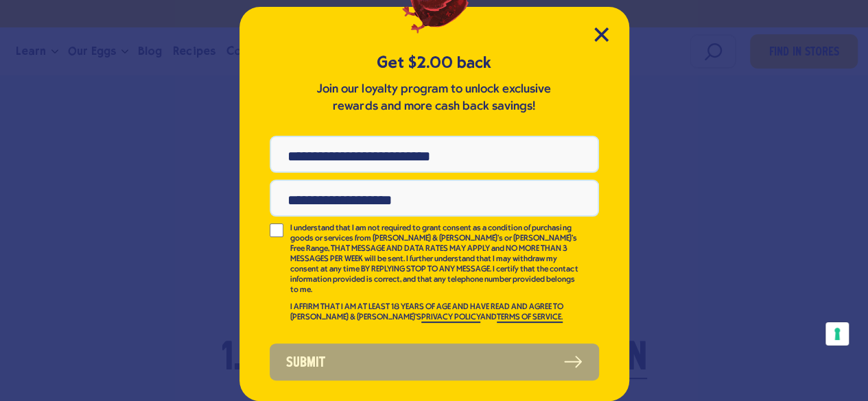 The height and width of the screenshot is (401, 868). What do you see at coordinates (451, 318) in the screenshot?
I see `a: PRIVACY POLICY` at bounding box center [451, 318].